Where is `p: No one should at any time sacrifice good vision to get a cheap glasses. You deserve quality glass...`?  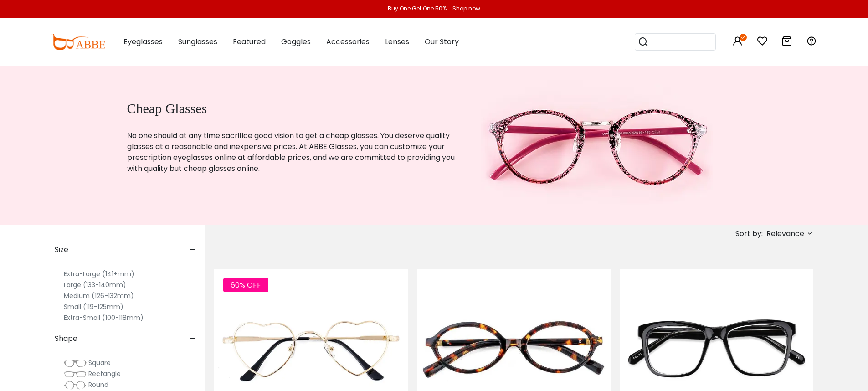
p: No one should at any time sacrifice good vision to get a cheap glasses. You deserve quality glass... is located at coordinates (293, 152).